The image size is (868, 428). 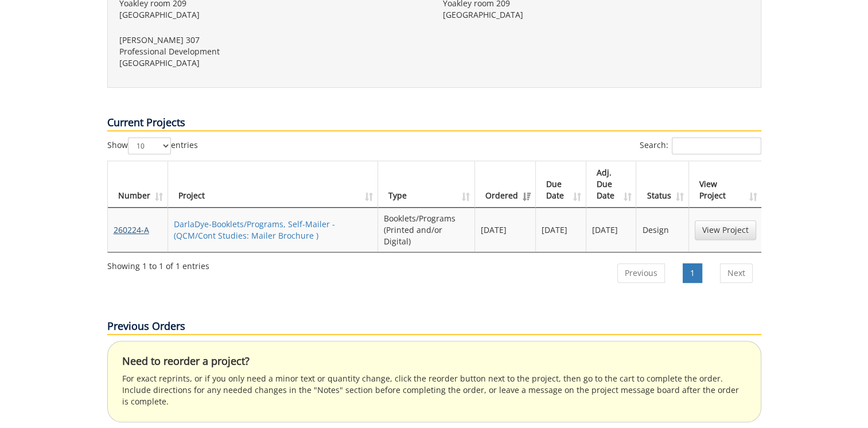 What do you see at coordinates (717, 145) in the screenshot?
I see `input: Search:` at bounding box center [717, 145].